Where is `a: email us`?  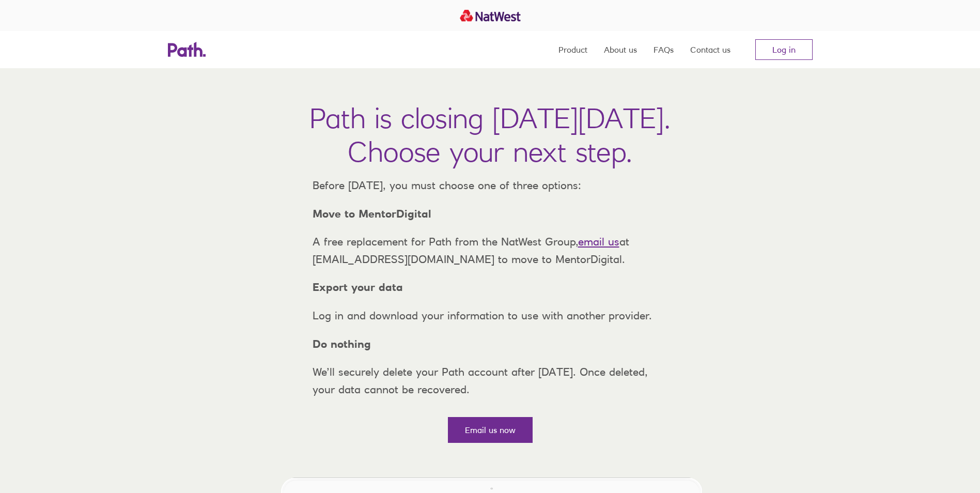 a: email us is located at coordinates (599, 241).